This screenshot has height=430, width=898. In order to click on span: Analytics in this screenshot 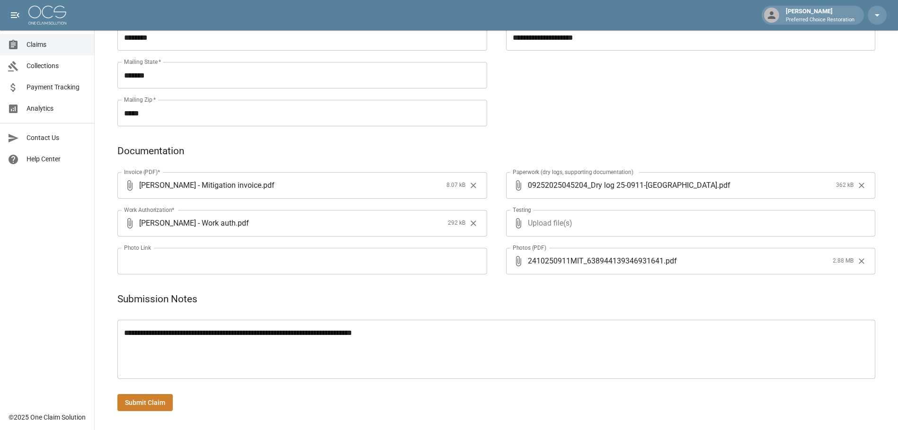, I will do `click(56, 108)`.